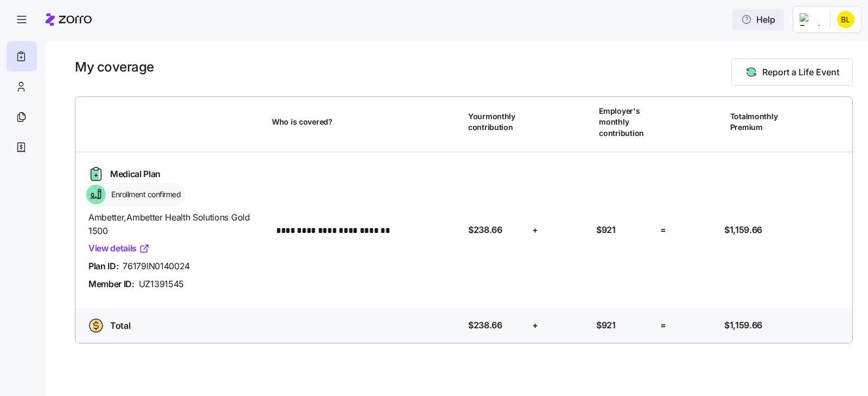 The image size is (868, 396). Describe the element at coordinates (111, 284) in the screenshot. I see `span: Member ID:` at that location.